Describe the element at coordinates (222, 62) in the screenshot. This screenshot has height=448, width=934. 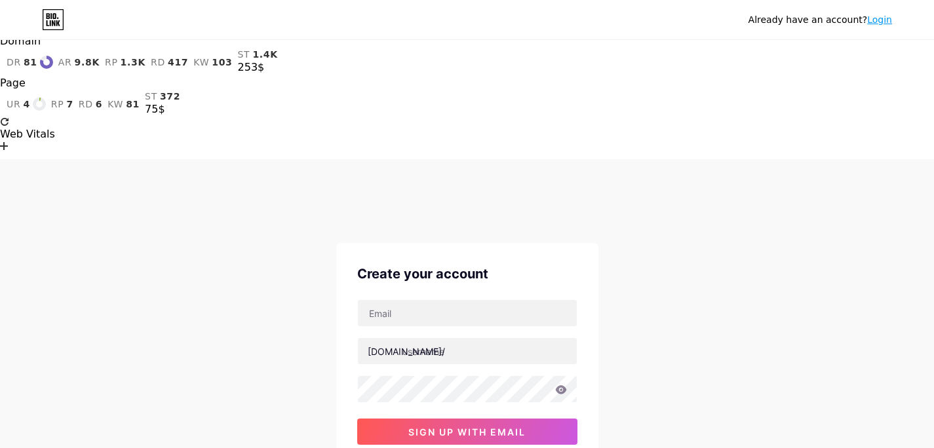
I see `span: 103` at that location.